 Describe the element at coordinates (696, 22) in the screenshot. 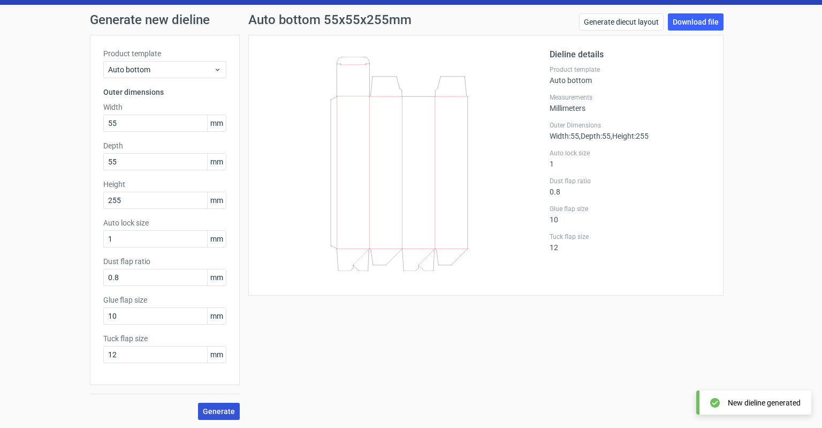

I see `a: Download file` at that location.